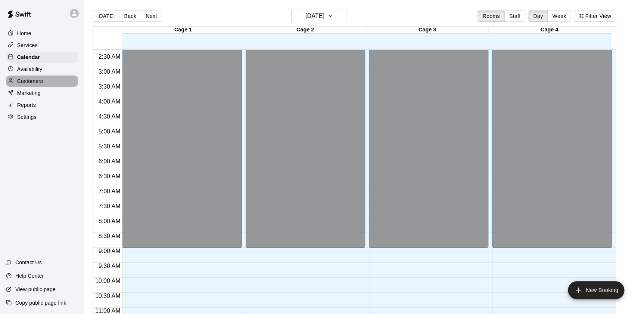 The height and width of the screenshot is (314, 644). Describe the element at coordinates (40, 303) in the screenshot. I see `p: Copy public page link` at that location.